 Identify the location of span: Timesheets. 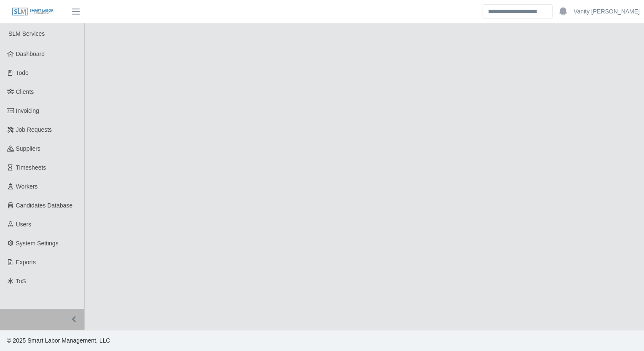
(31, 167).